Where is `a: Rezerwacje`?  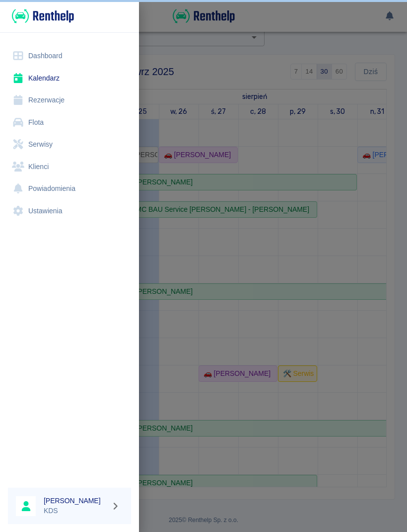
a: Rezerwacje is located at coordinates (69, 100).